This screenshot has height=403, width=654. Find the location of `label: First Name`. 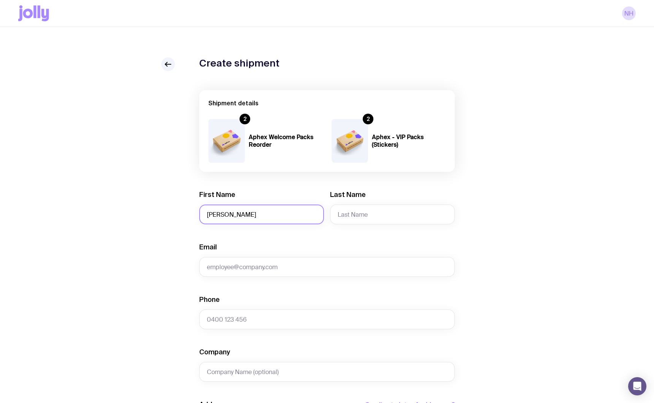

label: First Name is located at coordinates (217, 195).